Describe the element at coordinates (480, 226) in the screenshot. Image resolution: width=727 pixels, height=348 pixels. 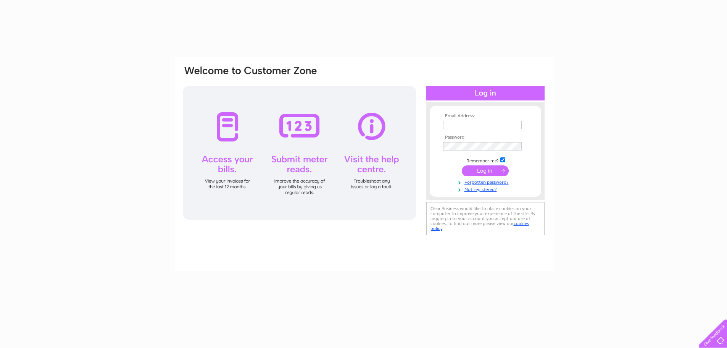
I see `a: cookies policy` at that location.